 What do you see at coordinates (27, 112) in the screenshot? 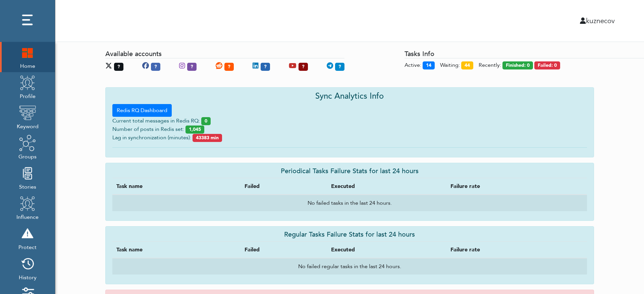
I see `img: keyword.png` at bounding box center [27, 112].